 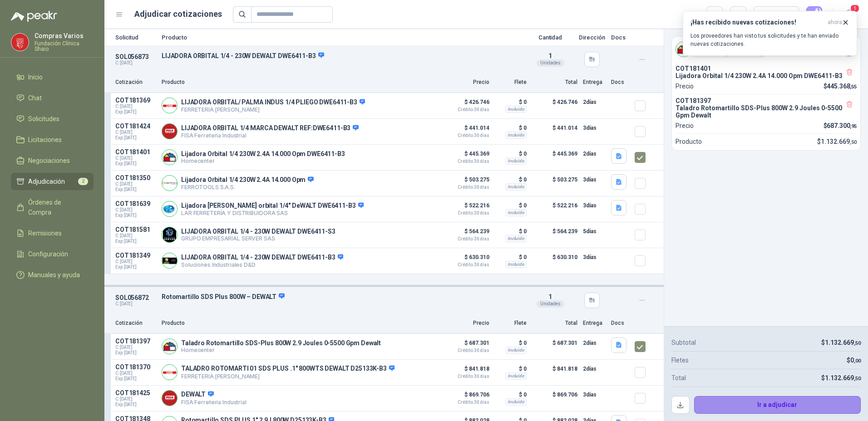 I want to click on p: Total, so click(x=679, y=378).